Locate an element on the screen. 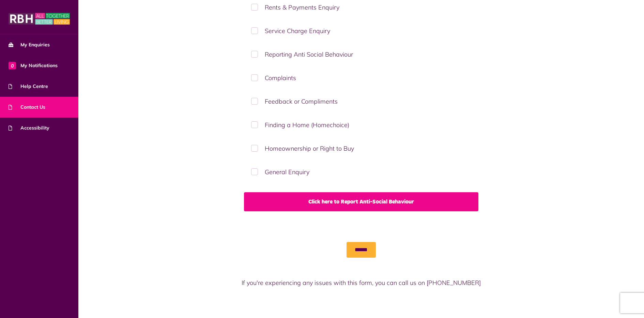  label: Homeownership or Right to Buy is located at coordinates (361, 148).